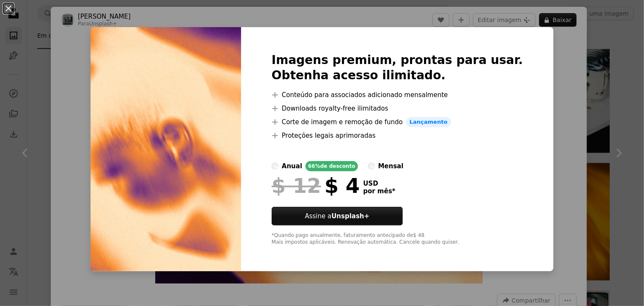 The width and height of the screenshot is (644, 306). I want to click on span: $ 12, so click(296, 186).